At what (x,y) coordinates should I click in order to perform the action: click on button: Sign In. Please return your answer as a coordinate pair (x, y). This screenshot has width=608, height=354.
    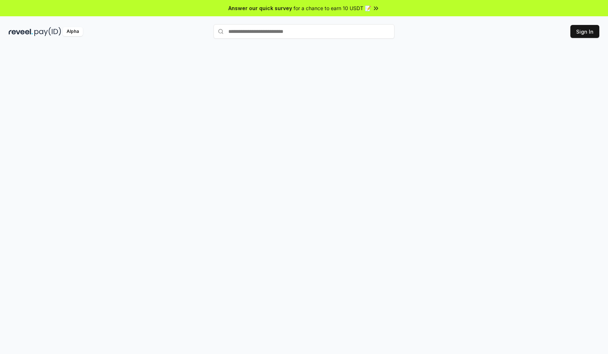
    Looking at the image, I should click on (585, 31).